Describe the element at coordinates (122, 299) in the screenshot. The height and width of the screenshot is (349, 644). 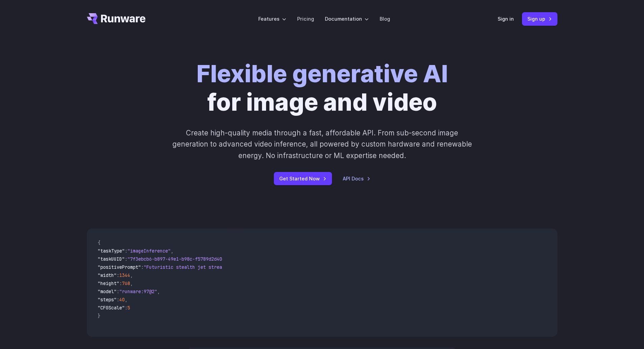
I see `span: 40` at that location.